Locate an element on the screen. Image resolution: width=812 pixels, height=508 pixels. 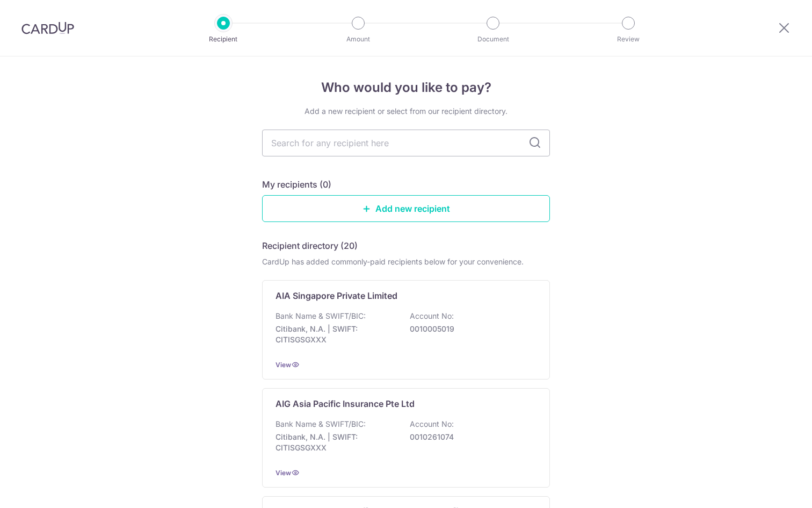
h4: Who would you like to pay? is located at coordinates (406, 88).